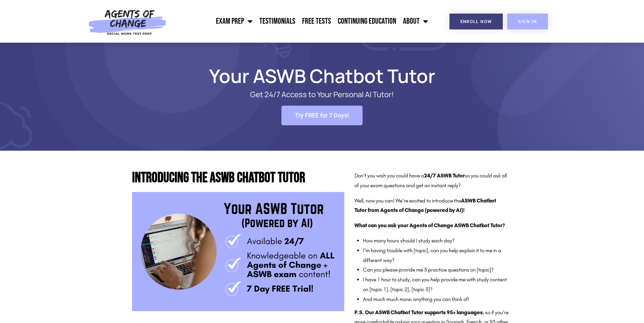 The height and width of the screenshot is (323, 644). Describe the element at coordinates (431, 206) in the screenshot. I see `p: Well, now you can! We’re excited to introduce the` at that location.